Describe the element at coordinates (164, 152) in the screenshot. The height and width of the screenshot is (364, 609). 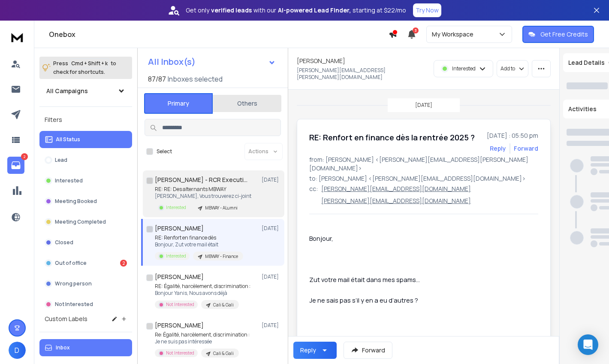
I see `label: Select` at that location.